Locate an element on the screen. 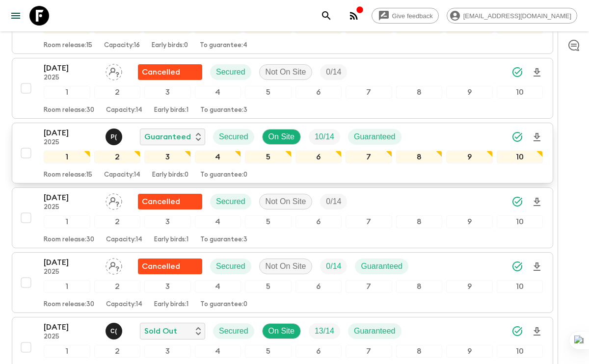  p: P ( is located at coordinates (113, 137).